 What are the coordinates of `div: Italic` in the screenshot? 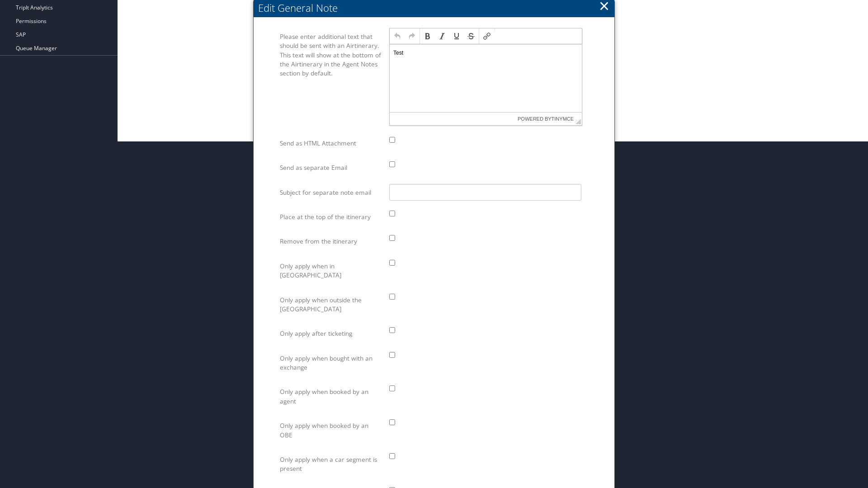 It's located at (442, 36).